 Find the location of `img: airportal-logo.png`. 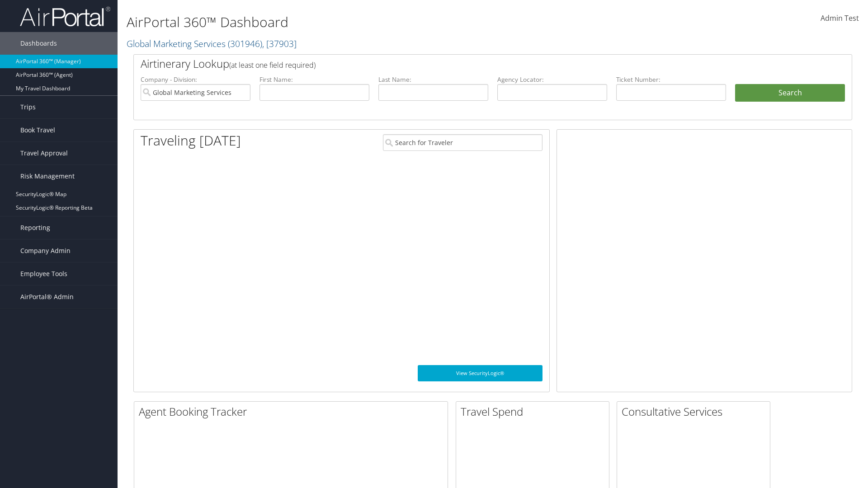

img: airportal-logo.png is located at coordinates (65, 16).